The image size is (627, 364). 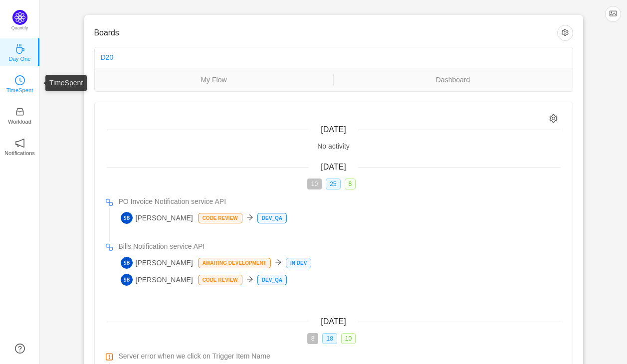 I want to click on button: icon: picture, so click(x=613, y=14).